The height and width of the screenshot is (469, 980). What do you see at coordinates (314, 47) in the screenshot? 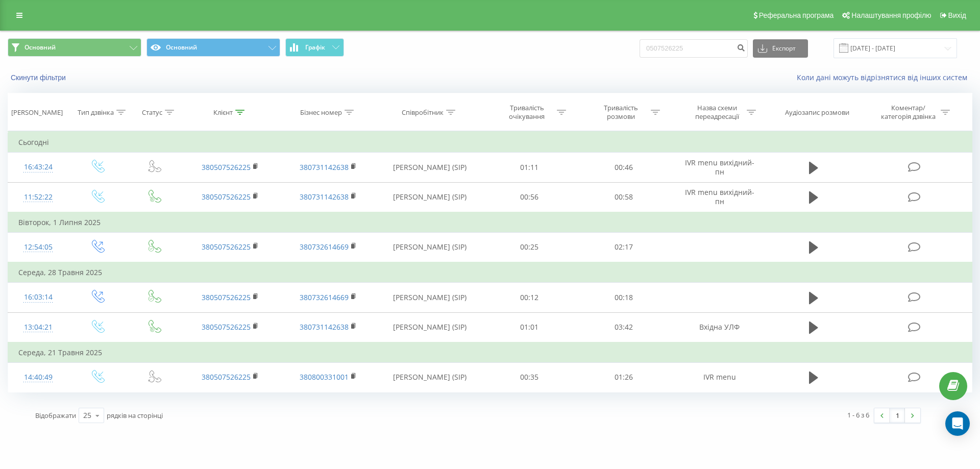
I see `button: Графік` at bounding box center [314, 47].